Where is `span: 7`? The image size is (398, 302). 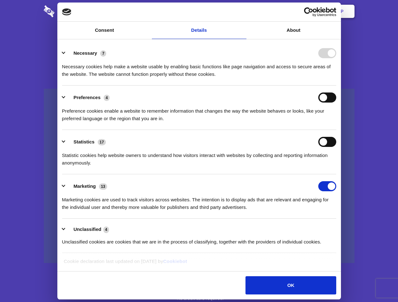 span: 7 is located at coordinates (103, 54).